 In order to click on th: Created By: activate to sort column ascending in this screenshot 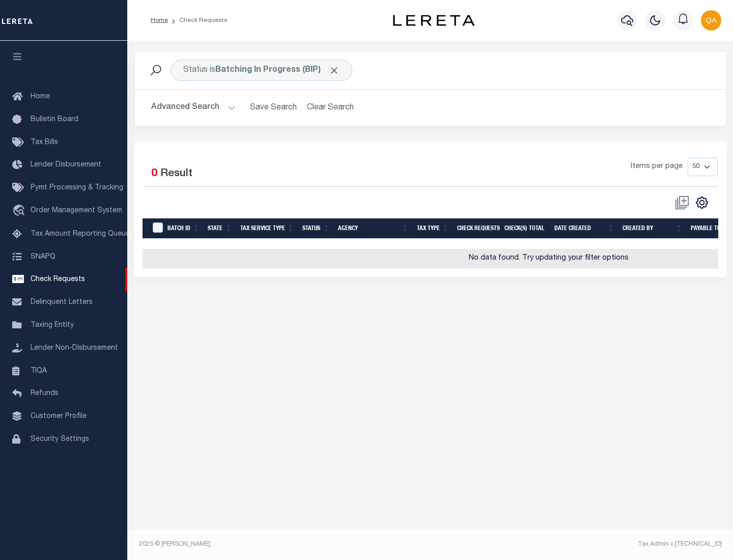, I will do `click(653, 228)`.